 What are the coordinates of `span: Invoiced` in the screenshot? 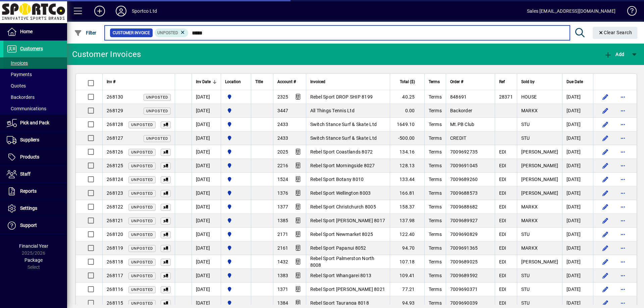 It's located at (318, 82).